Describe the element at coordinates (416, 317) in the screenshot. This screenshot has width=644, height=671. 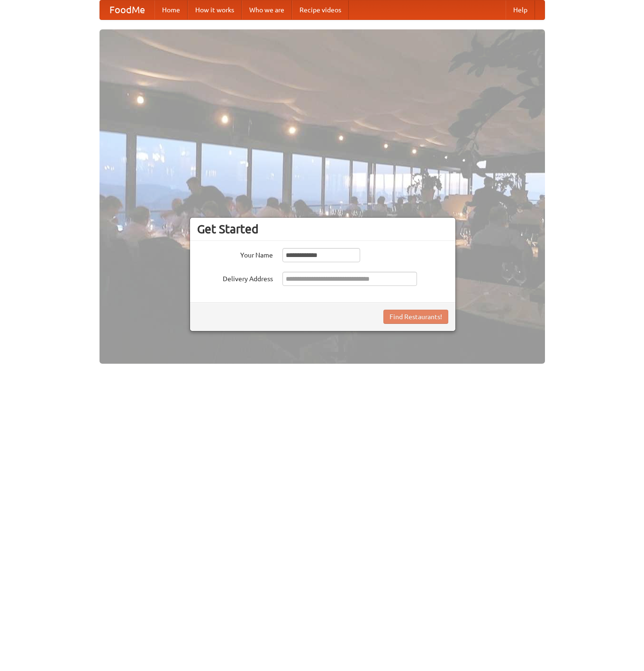
I see `button: Find Restaurants!` at that location.